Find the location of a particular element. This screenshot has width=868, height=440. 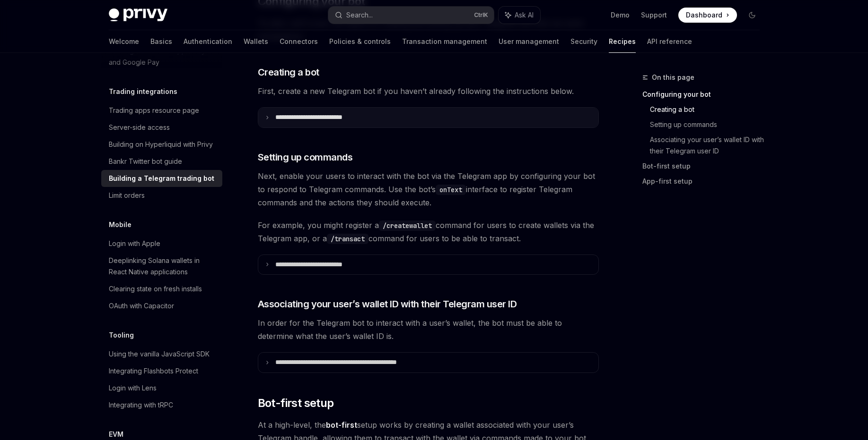

img: dark logo is located at coordinates (138, 15).